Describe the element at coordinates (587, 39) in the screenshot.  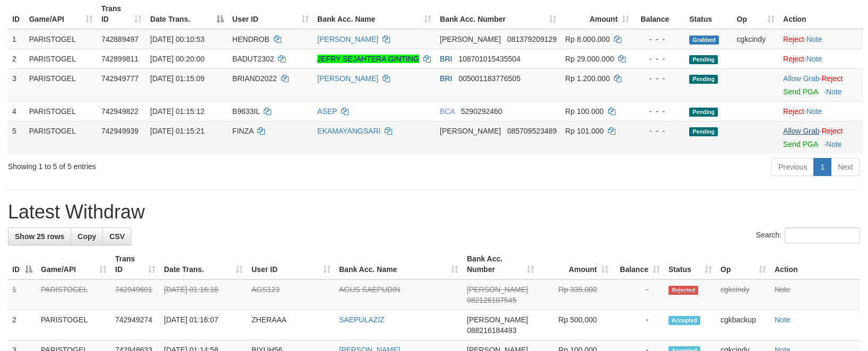
I see `span: Rp 8.000.000` at that location.